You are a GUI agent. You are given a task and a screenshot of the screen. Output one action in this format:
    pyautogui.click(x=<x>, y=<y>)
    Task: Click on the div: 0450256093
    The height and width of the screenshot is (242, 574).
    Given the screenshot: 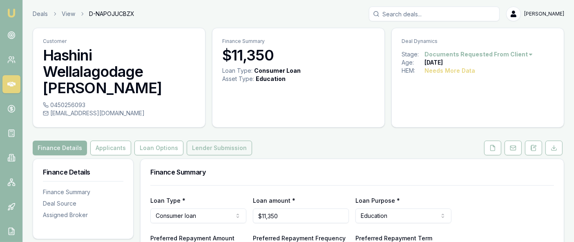 What is the action you would take?
    pyautogui.click(x=119, y=105)
    